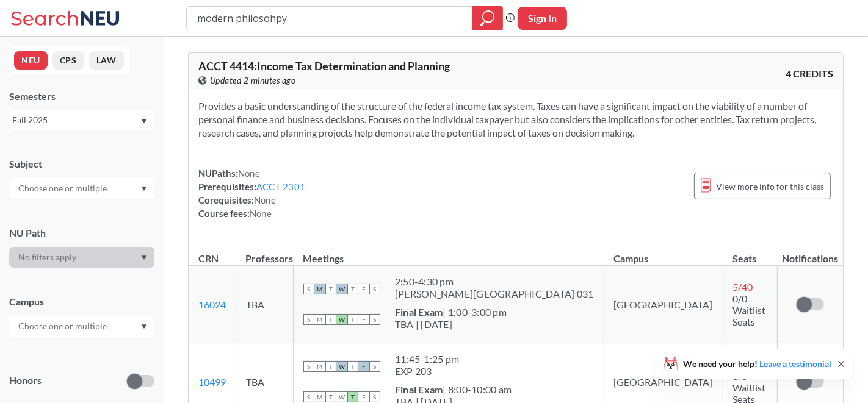  What do you see at coordinates (488, 18) in the screenshot?
I see `div: magnifying glass` at bounding box center [488, 18].